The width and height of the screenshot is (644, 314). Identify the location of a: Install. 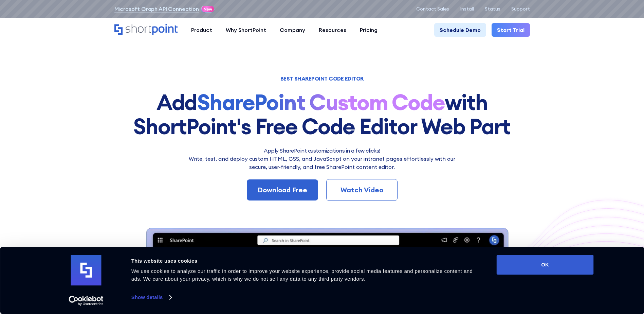
(467, 9).